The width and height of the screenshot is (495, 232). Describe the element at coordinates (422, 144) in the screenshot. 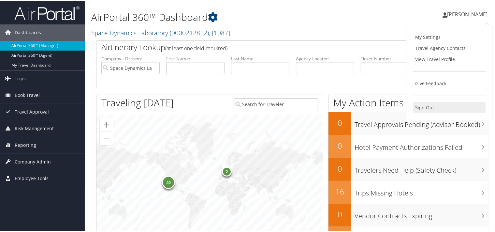

I see `h3: Hotel Payment Authorizations Failed` at that location.